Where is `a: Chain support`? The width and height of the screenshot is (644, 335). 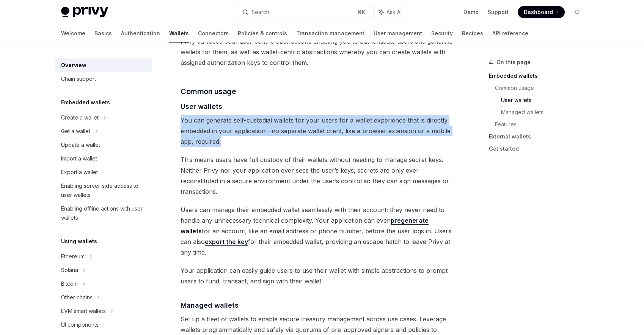 a: Chain support is located at coordinates (103, 79).